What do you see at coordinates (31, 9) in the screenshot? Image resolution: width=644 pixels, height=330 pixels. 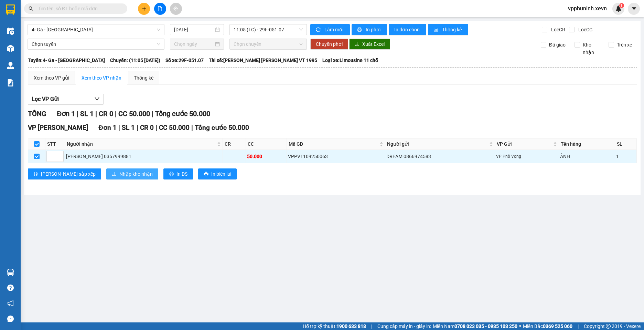 I see `span: search` at bounding box center [31, 9].